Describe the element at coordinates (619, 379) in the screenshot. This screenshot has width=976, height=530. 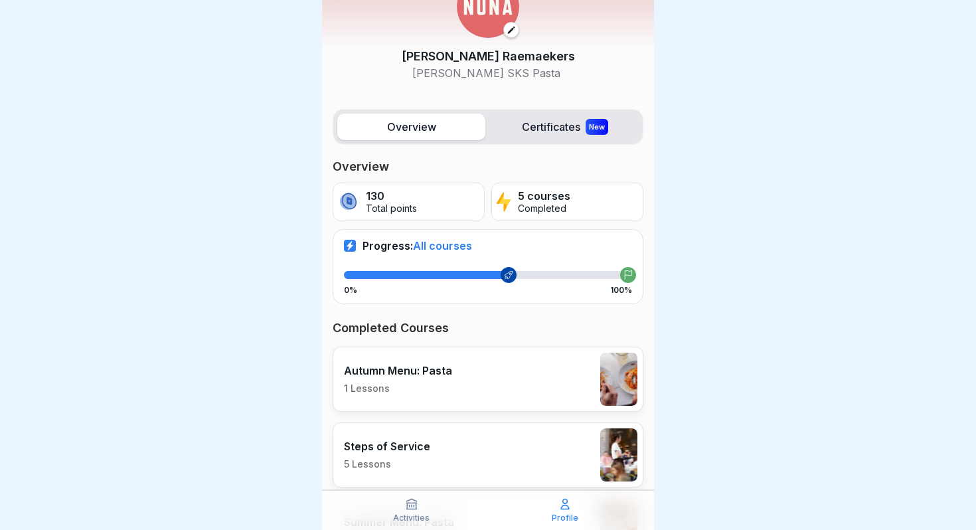
I see `img: g03mw99o2jwb6tj6u9fgvrr5.png` at that location.